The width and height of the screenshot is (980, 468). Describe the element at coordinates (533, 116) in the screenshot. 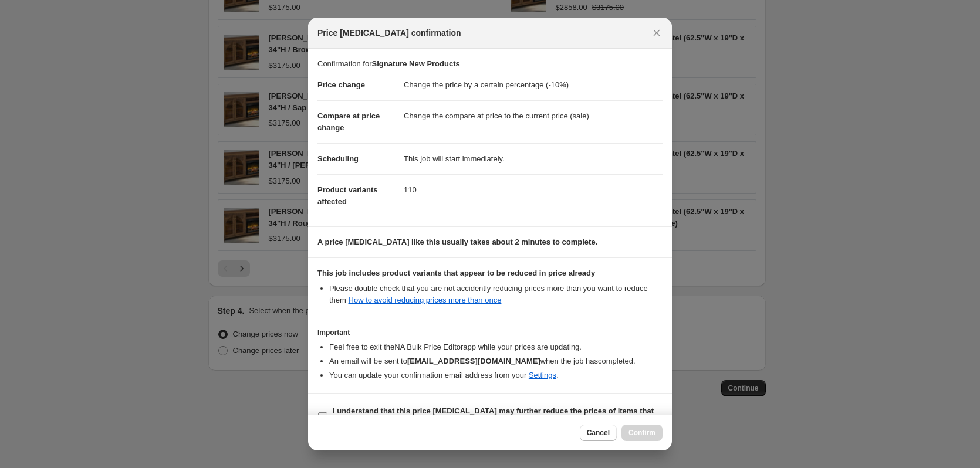

I see `dd: Change the compare at price to the current price (sale)` at that location.